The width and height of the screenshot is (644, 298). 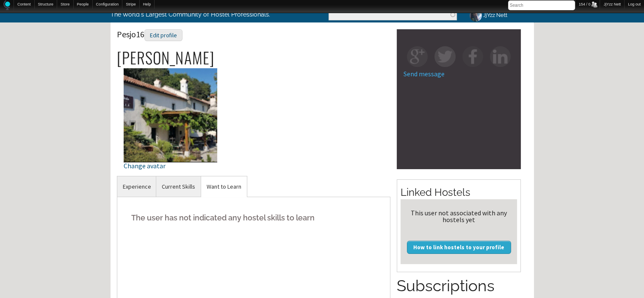 I want to click on h2: Linked Hostels, so click(x=459, y=193).